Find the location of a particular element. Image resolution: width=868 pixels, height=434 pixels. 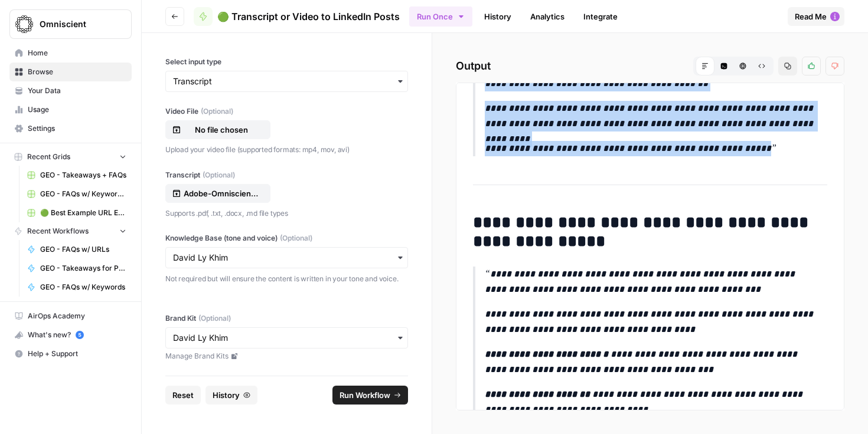

span: Your Data is located at coordinates (76, 91).